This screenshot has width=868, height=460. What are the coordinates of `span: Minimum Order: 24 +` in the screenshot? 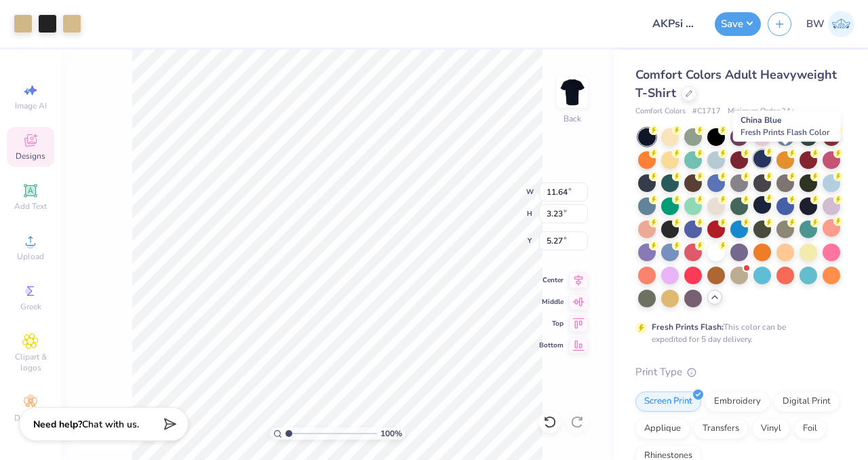 It's located at (762, 111).